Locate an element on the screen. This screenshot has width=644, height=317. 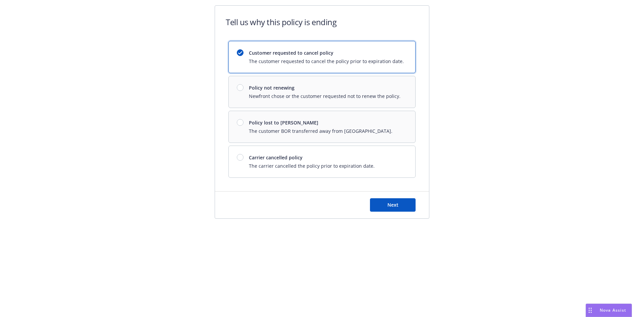
button: Nova Assist is located at coordinates (609, 310).